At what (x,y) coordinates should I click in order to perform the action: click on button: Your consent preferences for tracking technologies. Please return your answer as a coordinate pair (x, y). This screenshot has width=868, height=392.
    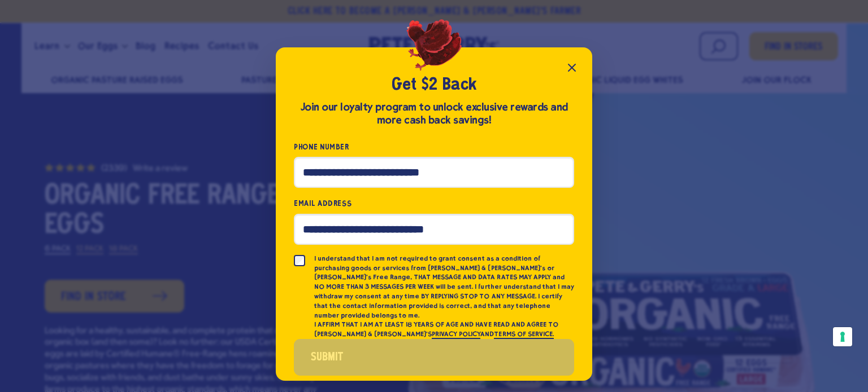
    Looking at the image, I should click on (842, 337).